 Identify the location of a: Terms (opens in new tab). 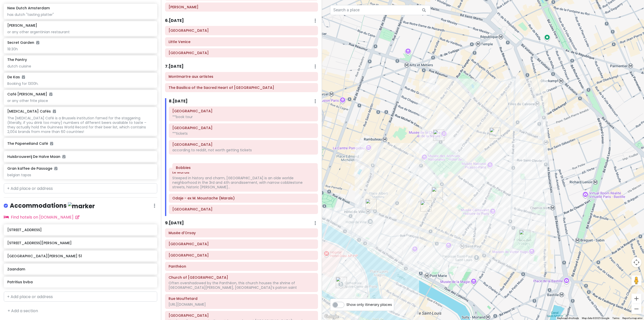
(615, 318).